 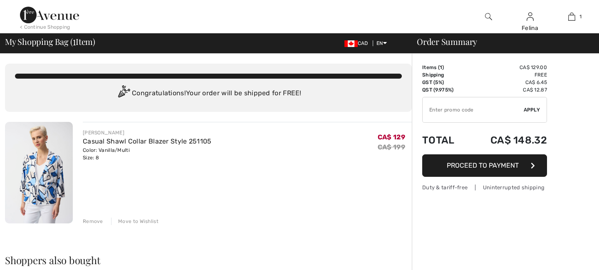 What do you see at coordinates (507, 90) in the screenshot?
I see `td: CA$ 12.87` at bounding box center [507, 90].